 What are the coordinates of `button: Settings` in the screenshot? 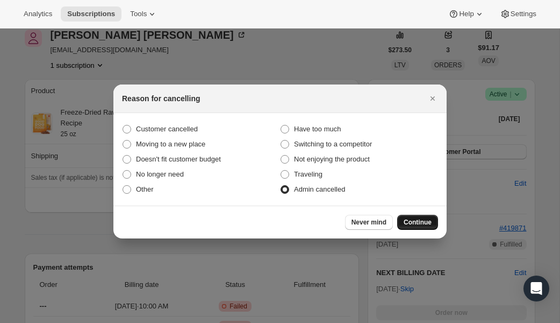 It's located at (518, 14).